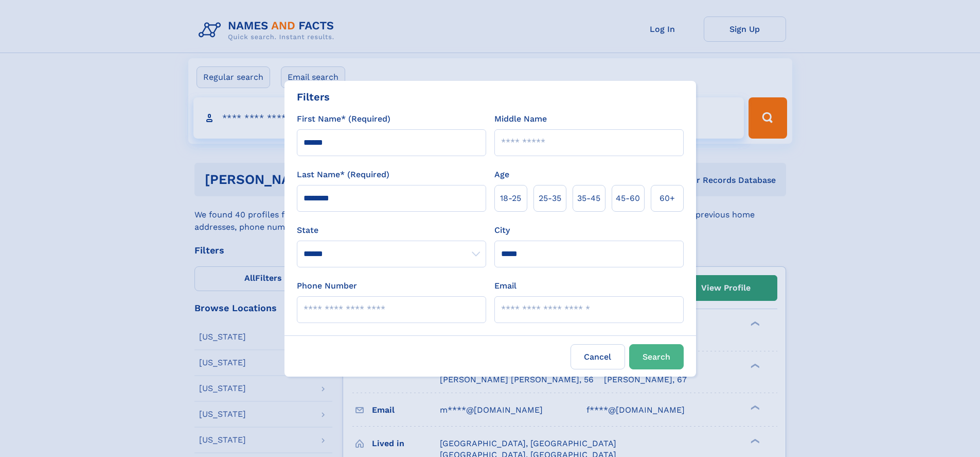 This screenshot has height=457, width=980. What do you see at coordinates (343, 119) in the screenshot?
I see `label: First Name* (Required)` at bounding box center [343, 119].